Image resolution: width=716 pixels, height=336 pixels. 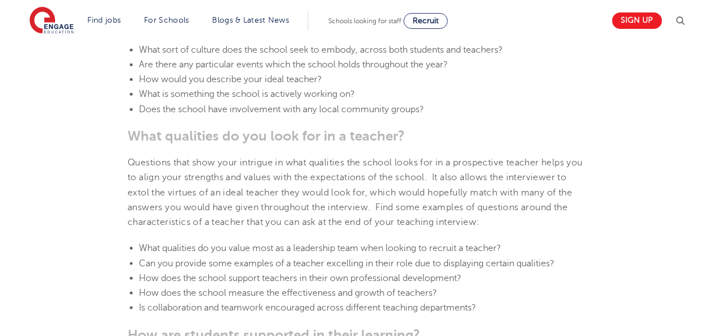 I want to click on span: Are there any particular events which the school holds throughout the year?, so click(x=293, y=65).